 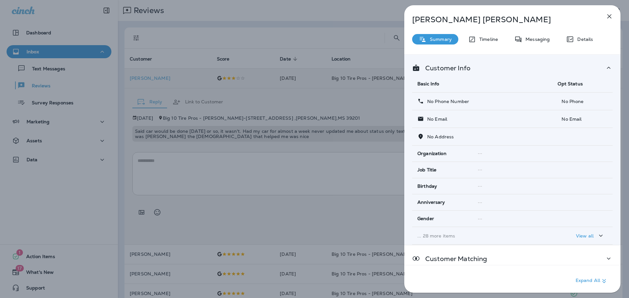 What do you see at coordinates (536, 39) in the screenshot?
I see `p: Messaging` at bounding box center [536, 39].